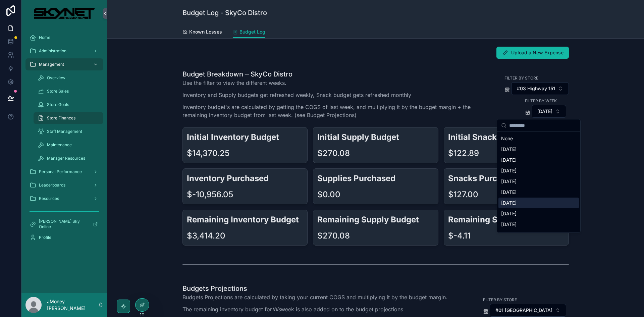 Image resolution: width=644 pixels, height=317 pixels. What do you see at coordinates (45, 237) in the screenshot?
I see `span: Profile` at bounding box center [45, 237].